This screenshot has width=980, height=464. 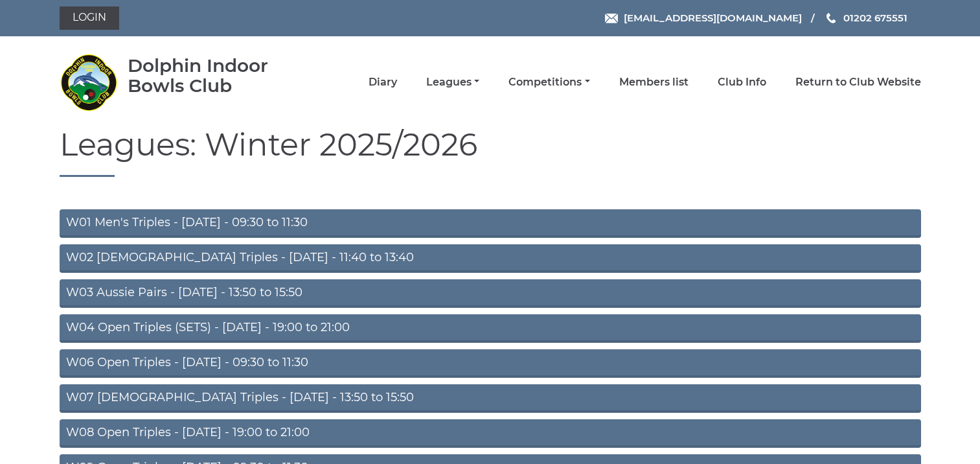 I want to click on a: Leagues, so click(x=453, y=82).